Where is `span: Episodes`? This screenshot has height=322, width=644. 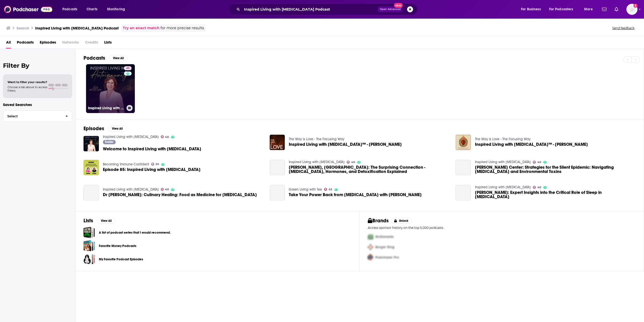
span: Episodes is located at coordinates (48, 43).